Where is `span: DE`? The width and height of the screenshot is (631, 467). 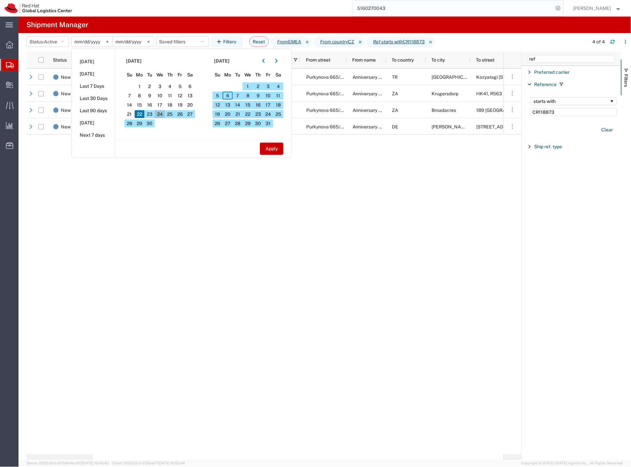
span: DE is located at coordinates (396, 127).